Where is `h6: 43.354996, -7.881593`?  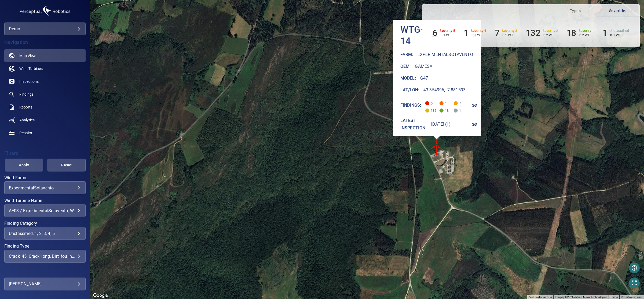 h6: 43.354996, -7.881593 is located at coordinates (444, 90).